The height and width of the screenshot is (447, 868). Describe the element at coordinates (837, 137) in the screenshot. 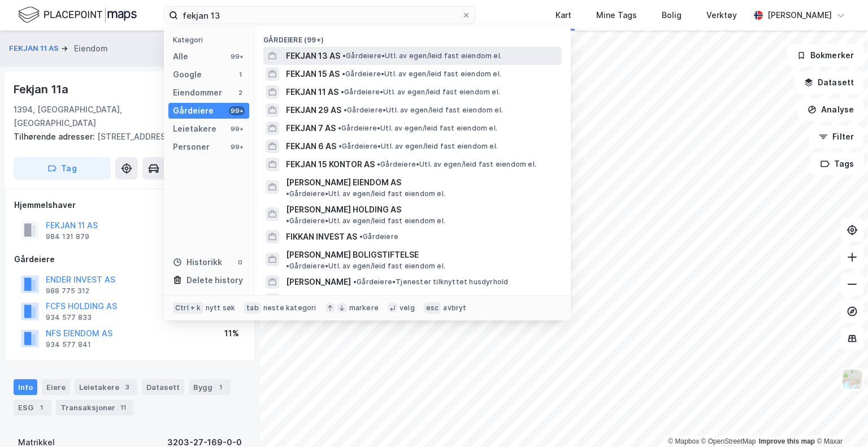

I see `button: Filter` at that location.